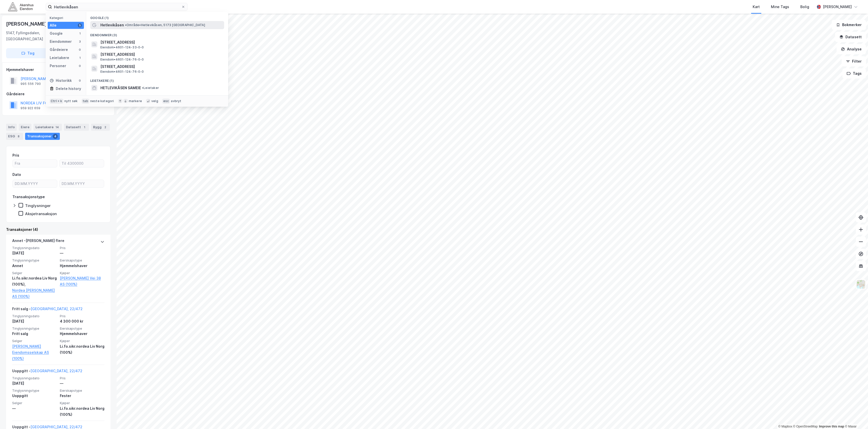 This screenshot has height=429, width=868. What do you see at coordinates (53, 25) in the screenshot?
I see `div: Alle` at bounding box center [53, 25].